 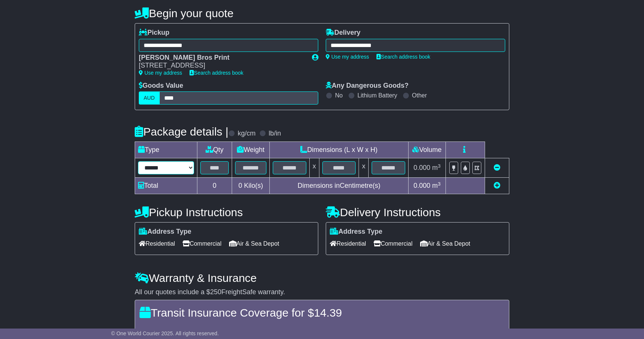 What do you see at coordinates (497, 186) in the screenshot?
I see `a: Add new item` at bounding box center [497, 186].